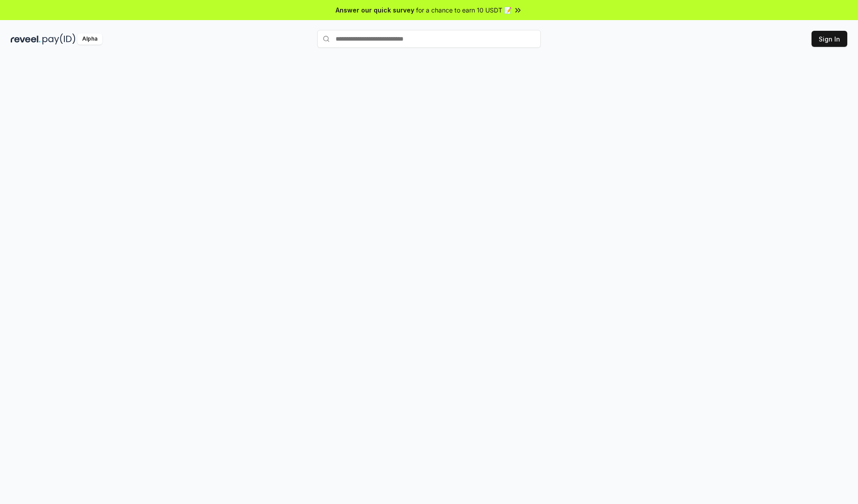  I want to click on img: reveel_dark, so click(26, 39).